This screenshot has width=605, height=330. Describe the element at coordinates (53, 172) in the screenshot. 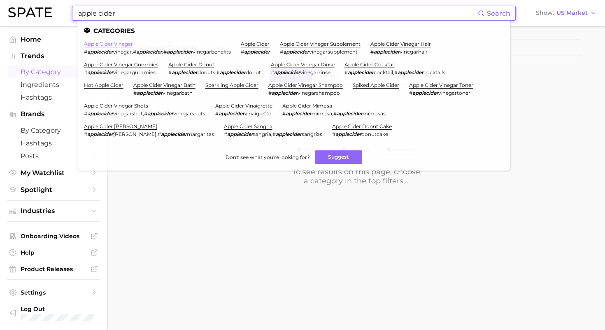

I see `span: My Watchlist` at that location.